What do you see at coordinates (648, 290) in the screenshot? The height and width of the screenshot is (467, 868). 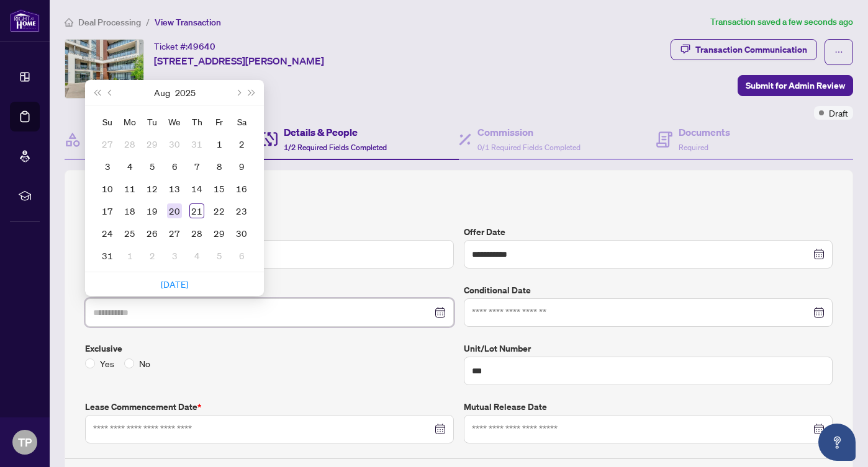 I see `label: Conditional Date` at bounding box center [648, 290].